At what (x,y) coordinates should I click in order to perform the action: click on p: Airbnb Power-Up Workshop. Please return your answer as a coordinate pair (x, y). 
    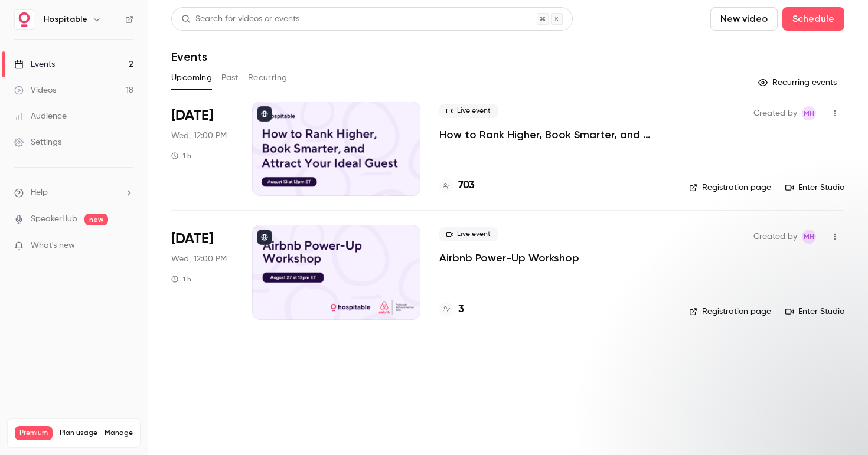
    Looking at the image, I should click on (509, 258).